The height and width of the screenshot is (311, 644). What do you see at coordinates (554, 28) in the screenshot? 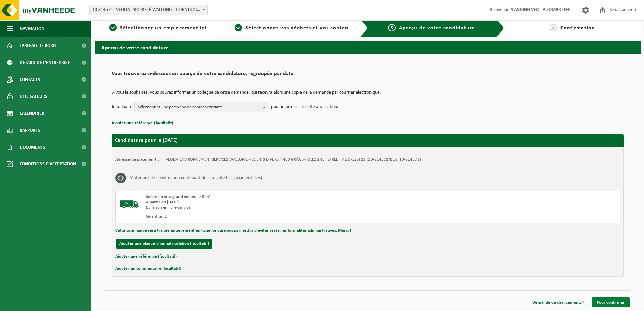
I see `font: 4` at bounding box center [554, 28].